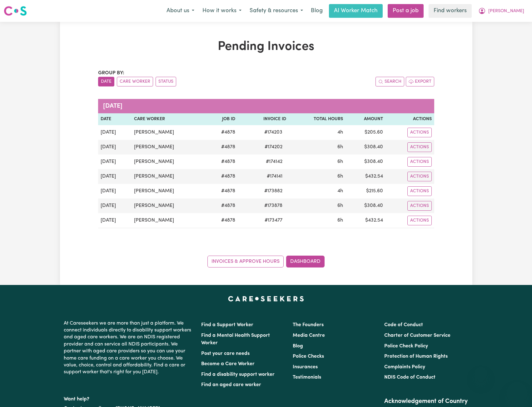 The image size is (532, 407). I want to click on img: Careseekers logo, so click(15, 11).